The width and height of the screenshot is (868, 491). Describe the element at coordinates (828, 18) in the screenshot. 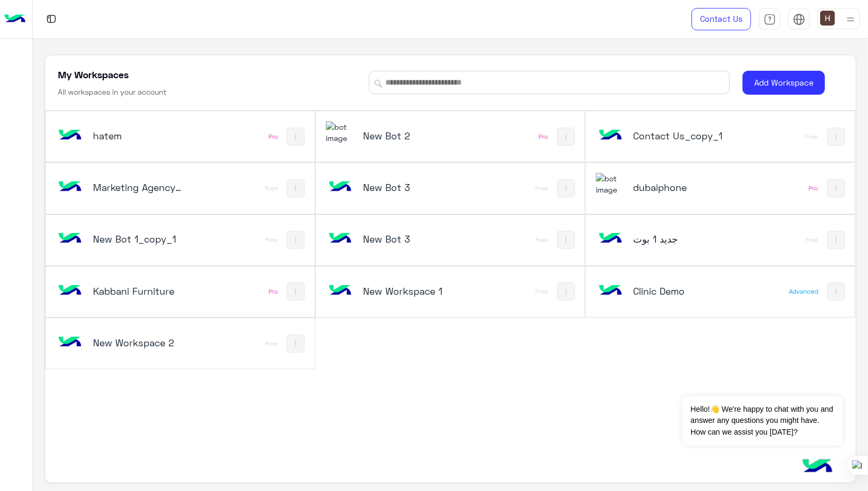

I see `img: userImage` at that location.